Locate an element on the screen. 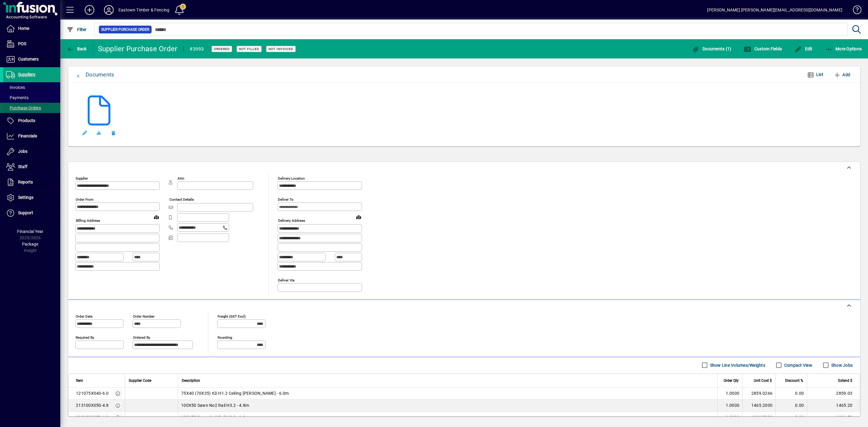  span: 100X50 Sawn No2 Rail H3.2 - 6.0m is located at coordinates (215, 418).